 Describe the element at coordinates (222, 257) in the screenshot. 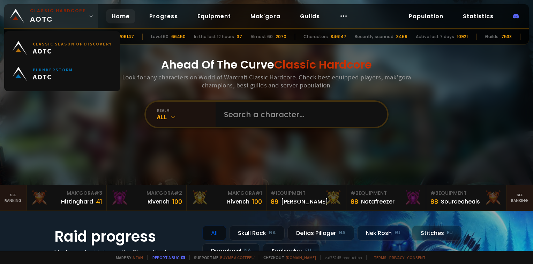

I see `span: Support me,` at that location.